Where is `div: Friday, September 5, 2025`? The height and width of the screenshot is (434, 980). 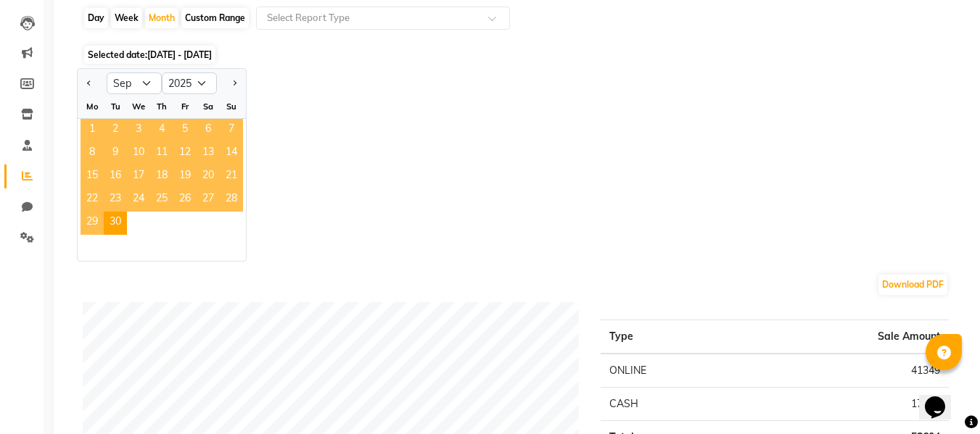
div: Friday, September 5, 2025 is located at coordinates (185, 130).